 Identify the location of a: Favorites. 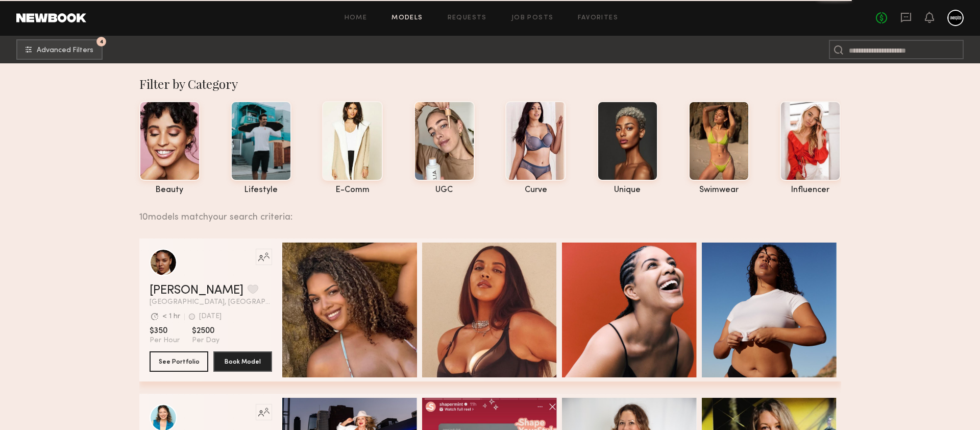
(598, 18).